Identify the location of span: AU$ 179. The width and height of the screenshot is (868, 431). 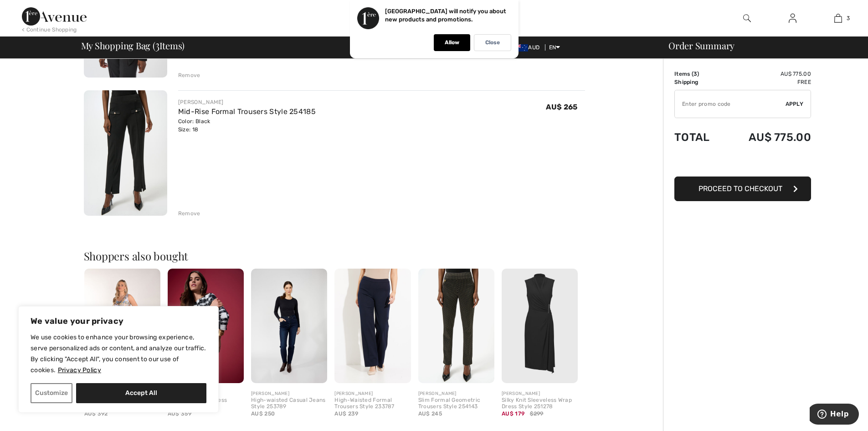
(513, 413).